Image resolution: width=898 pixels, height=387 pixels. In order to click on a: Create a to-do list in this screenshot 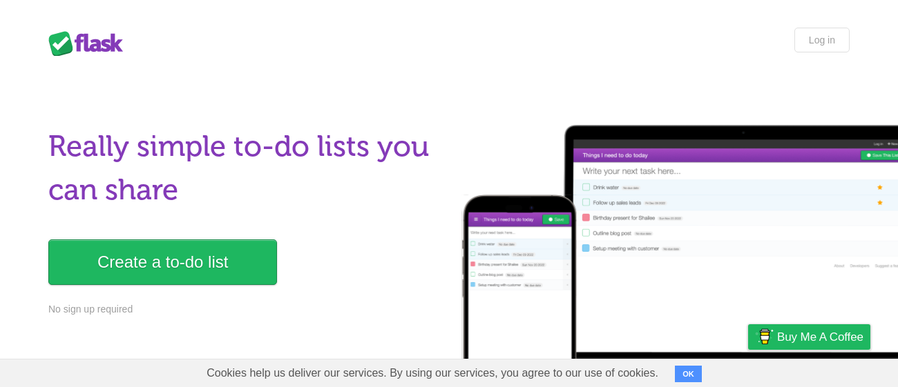, I will do `click(162, 262)`.